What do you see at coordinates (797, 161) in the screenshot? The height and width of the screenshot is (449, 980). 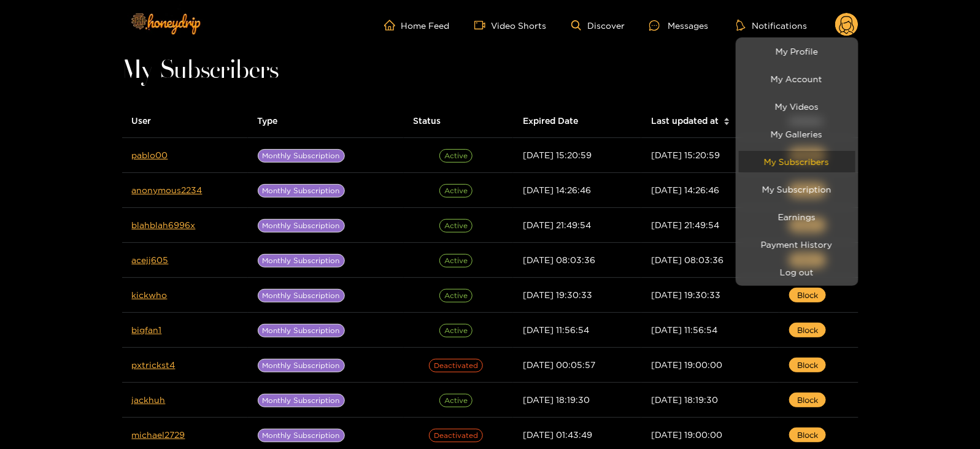 I see `a: My Subscribers` at bounding box center [797, 161].